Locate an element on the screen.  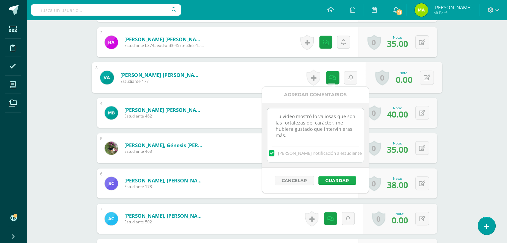
span: Estudiante 462 is located at coordinates (164, 116).